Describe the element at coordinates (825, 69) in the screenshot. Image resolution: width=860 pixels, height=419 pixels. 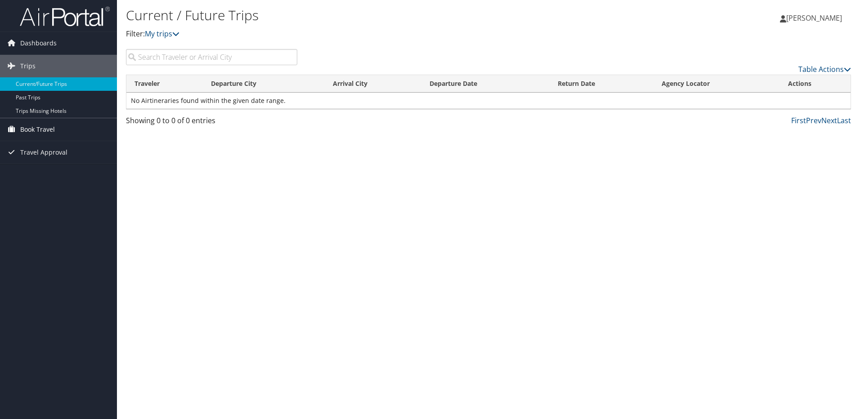
I see `a: Table Actions` at that location.